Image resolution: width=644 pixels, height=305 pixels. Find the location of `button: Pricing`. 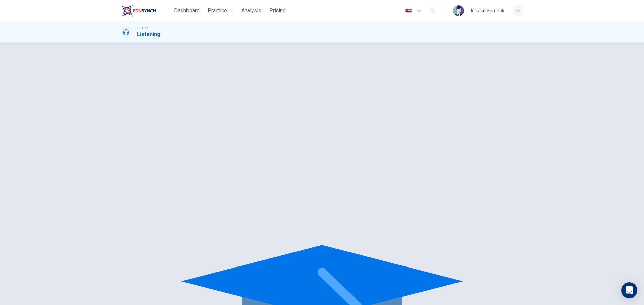

button: Pricing is located at coordinates (278, 11).